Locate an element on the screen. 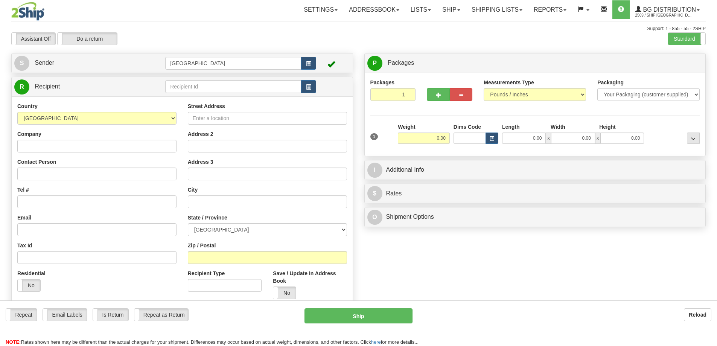 The image size is (717, 346). label: Street Address is located at coordinates (206, 106).